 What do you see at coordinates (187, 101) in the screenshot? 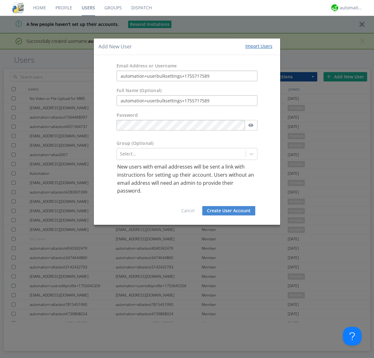
I see `input: Julie Appleseed` at bounding box center [187, 101].